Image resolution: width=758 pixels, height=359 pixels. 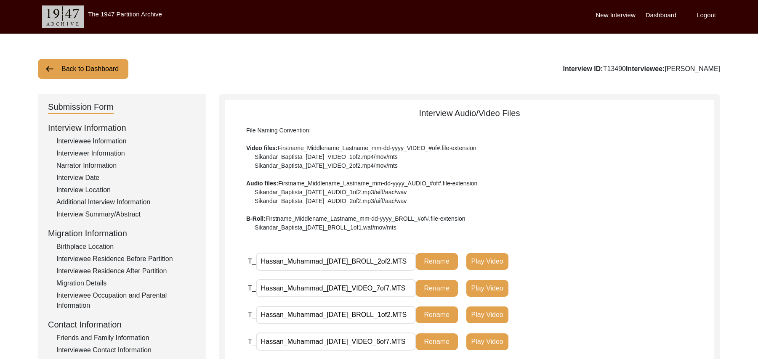 What do you see at coordinates (126, 271) in the screenshot?
I see `div: Interviewee Residence After Partition` at bounding box center [126, 271].